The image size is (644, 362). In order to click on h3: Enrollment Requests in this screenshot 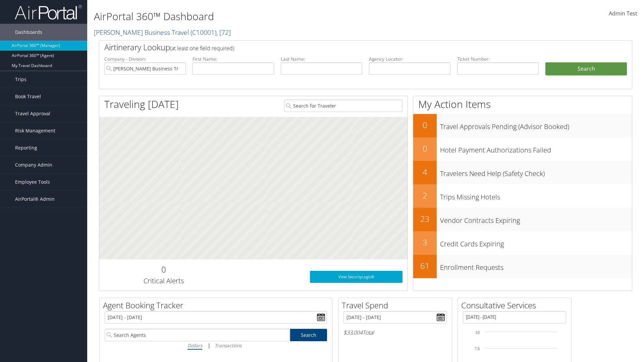, I will do `click(536, 266)`.